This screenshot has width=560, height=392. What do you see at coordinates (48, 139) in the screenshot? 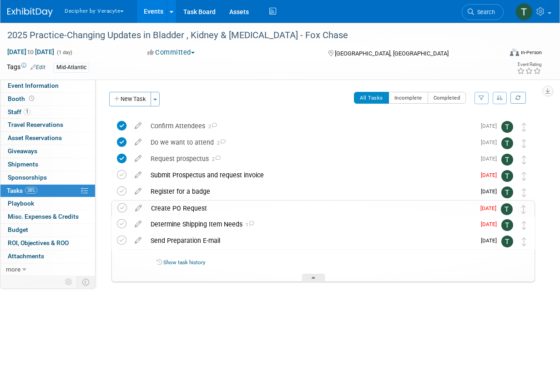
I see `a: Asset Reservations` at bounding box center [48, 139].